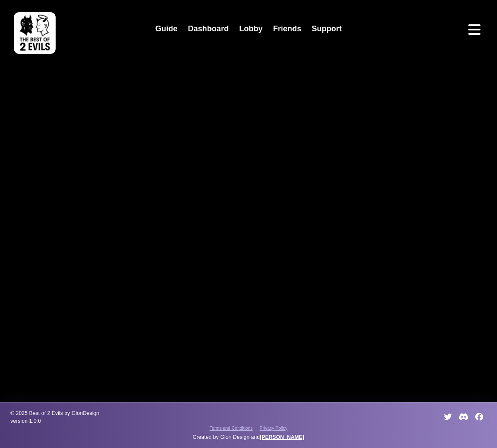  Describe the element at coordinates (231, 428) in the screenshot. I see `a: Terms and Conditions` at that location.